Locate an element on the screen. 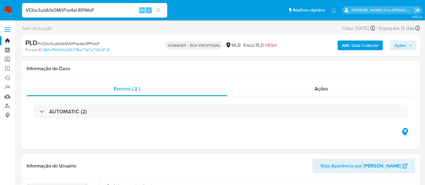  a: Notificações is located at coordinates (334, 10).